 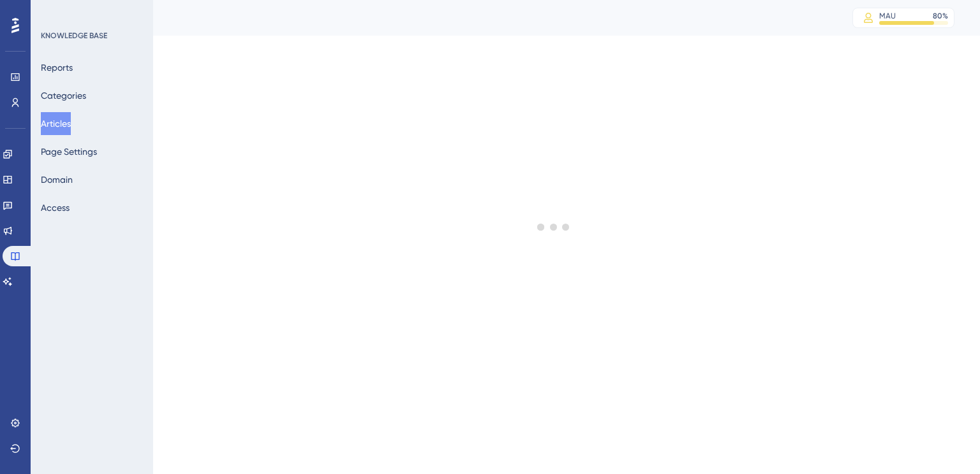 I want to click on button: Access, so click(x=55, y=208).